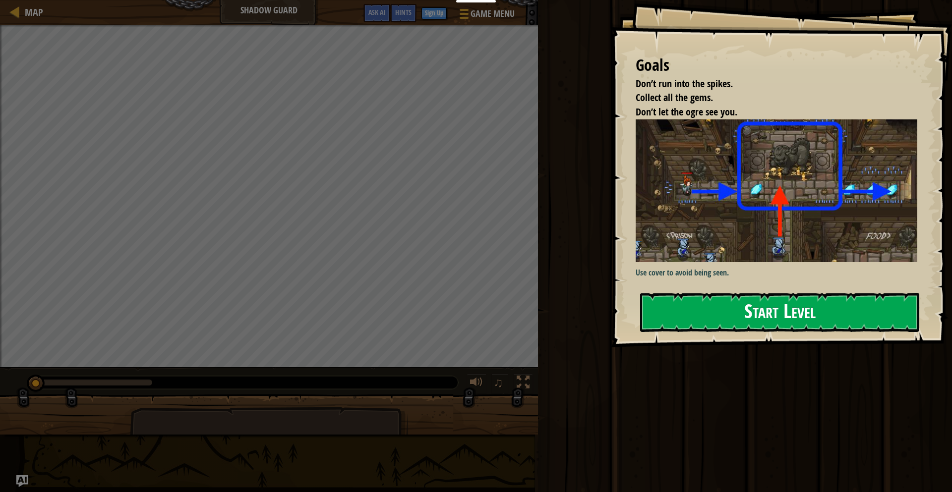  I want to click on a: Map, so click(31, 12).